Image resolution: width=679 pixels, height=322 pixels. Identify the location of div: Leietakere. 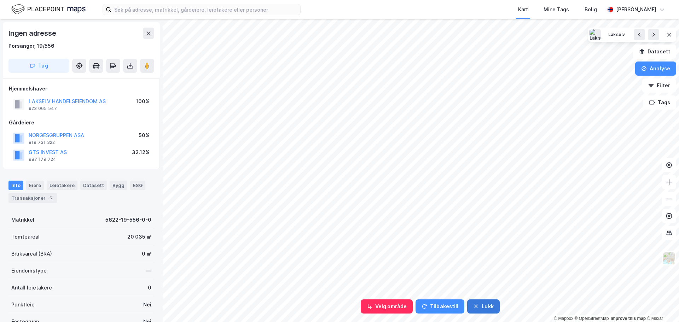
(62, 185).